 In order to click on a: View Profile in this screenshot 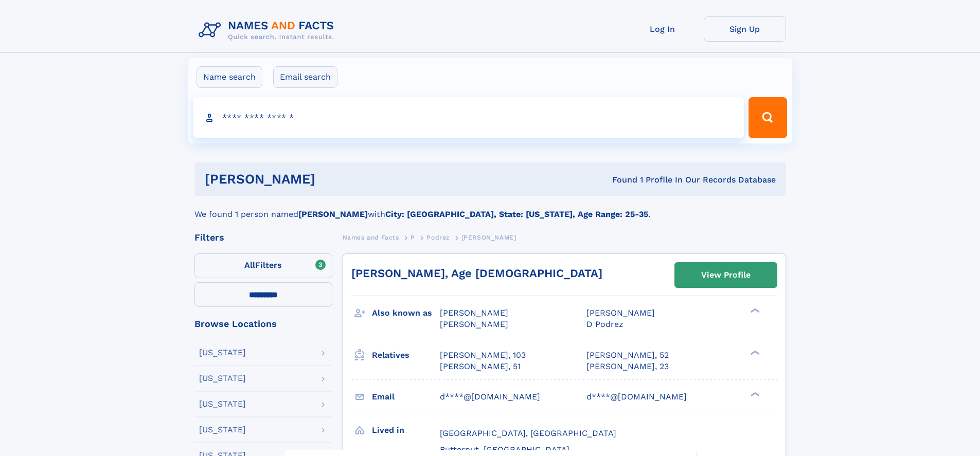, I will do `click(726, 275)`.